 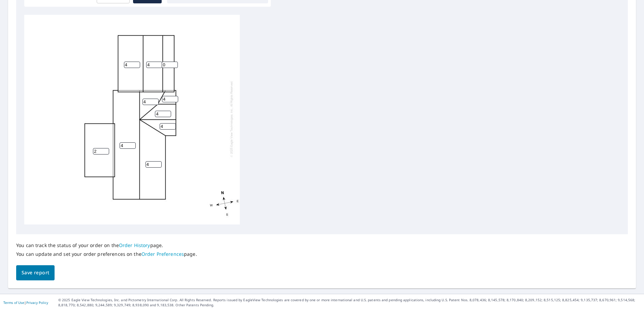 What do you see at coordinates (35, 272) in the screenshot?
I see `button: Save report` at bounding box center [35, 272].